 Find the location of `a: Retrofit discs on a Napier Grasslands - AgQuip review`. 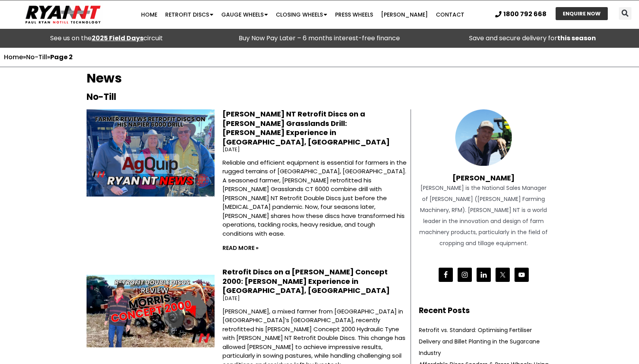

a: Retrofit discs on a Napier Grasslands - AgQuip review is located at coordinates (150, 181).